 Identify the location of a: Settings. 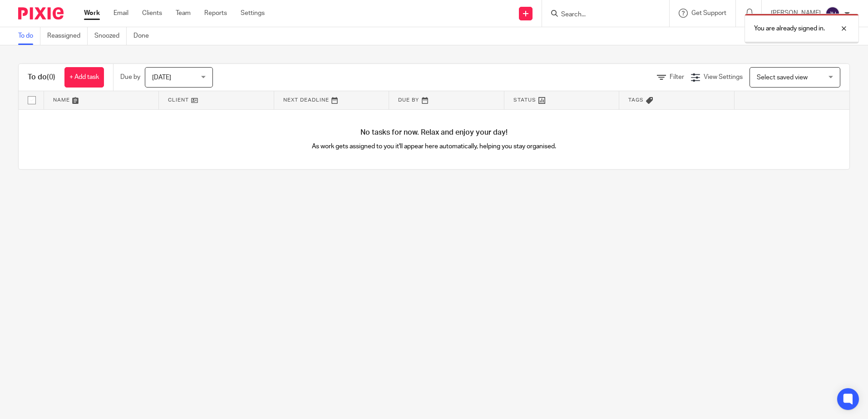
(253, 13).